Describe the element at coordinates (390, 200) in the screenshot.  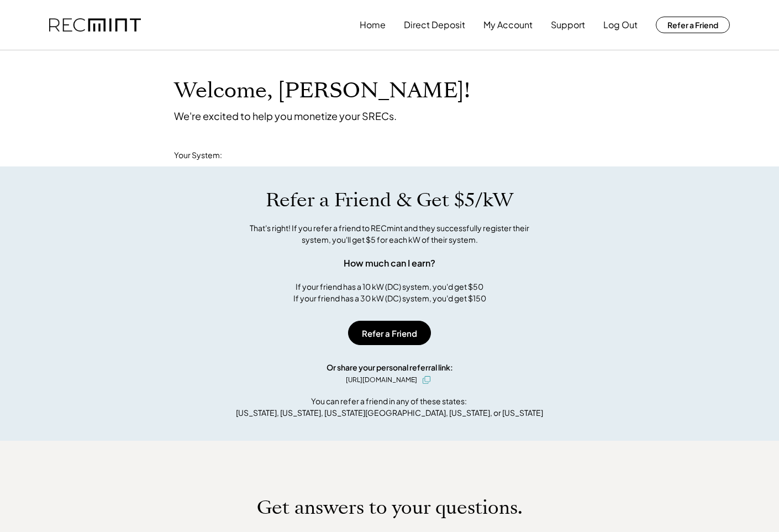
I see `h1: Refer a Friend & Get $5/kW` at that location.